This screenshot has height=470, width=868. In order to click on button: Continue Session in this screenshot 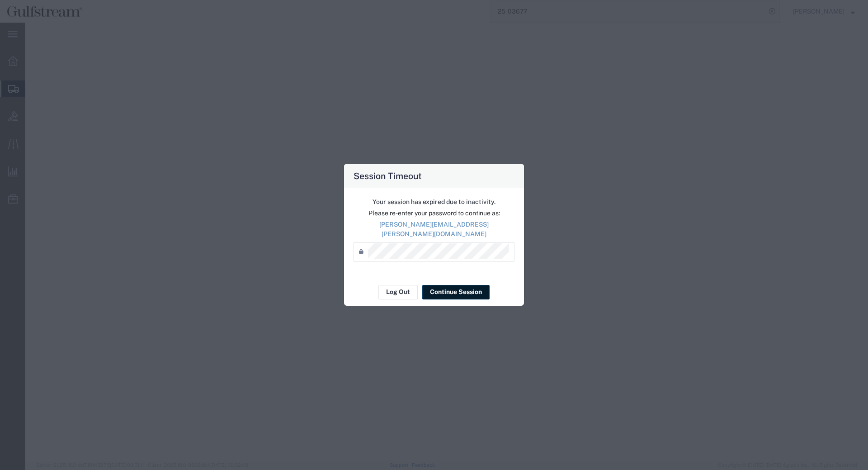, I will do `click(456, 292)`.